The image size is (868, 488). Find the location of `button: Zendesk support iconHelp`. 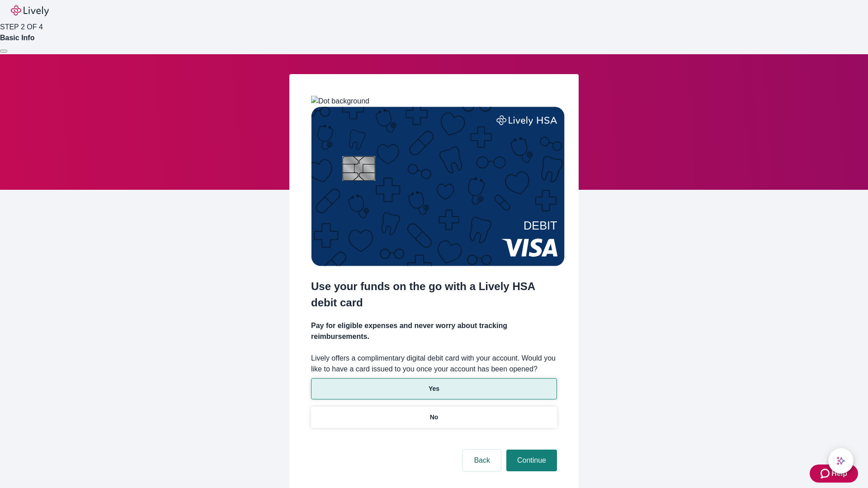

button: Zendesk support iconHelp is located at coordinates (833, 474).